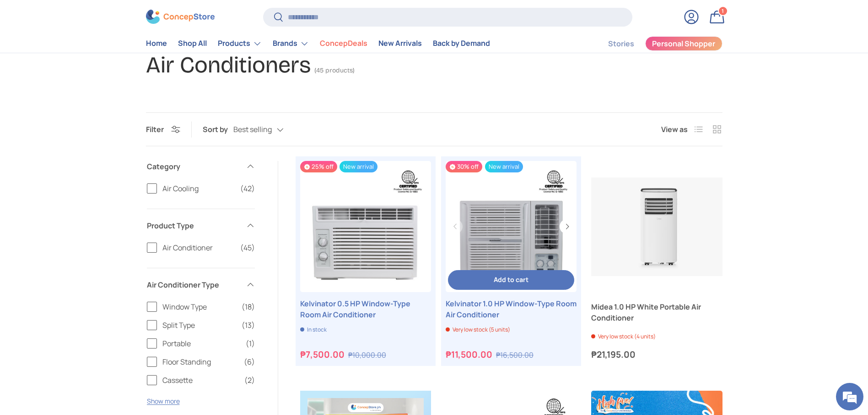 The width and height of the screenshot is (868, 415). What do you see at coordinates (654, 44) in the screenshot?
I see `nav: Secondary` at bounding box center [654, 44].